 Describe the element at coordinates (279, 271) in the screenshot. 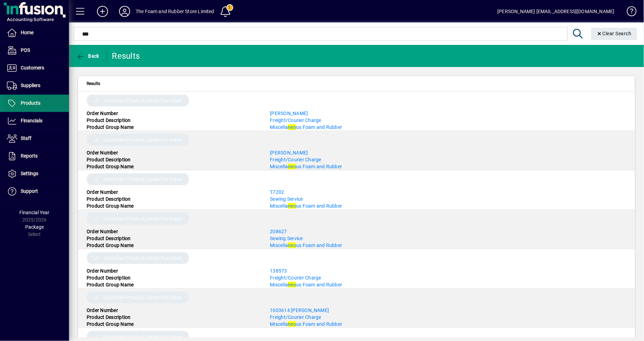

I see `a: 138573` at that location.